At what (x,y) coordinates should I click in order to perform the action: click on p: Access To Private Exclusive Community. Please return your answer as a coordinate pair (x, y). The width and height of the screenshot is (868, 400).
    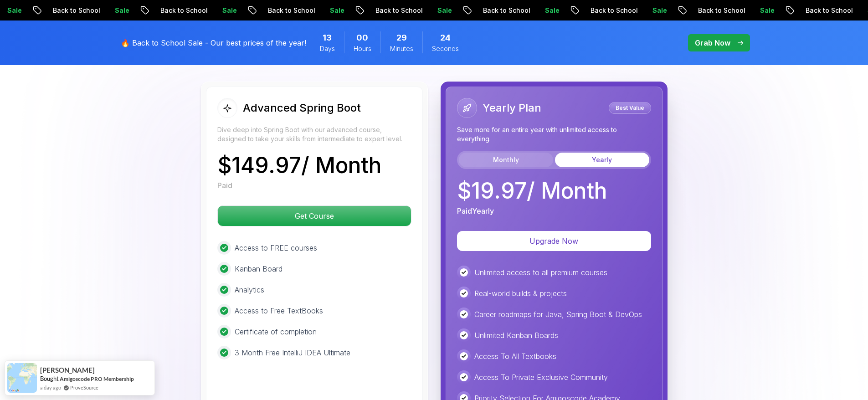
    Looking at the image, I should click on (541, 377).